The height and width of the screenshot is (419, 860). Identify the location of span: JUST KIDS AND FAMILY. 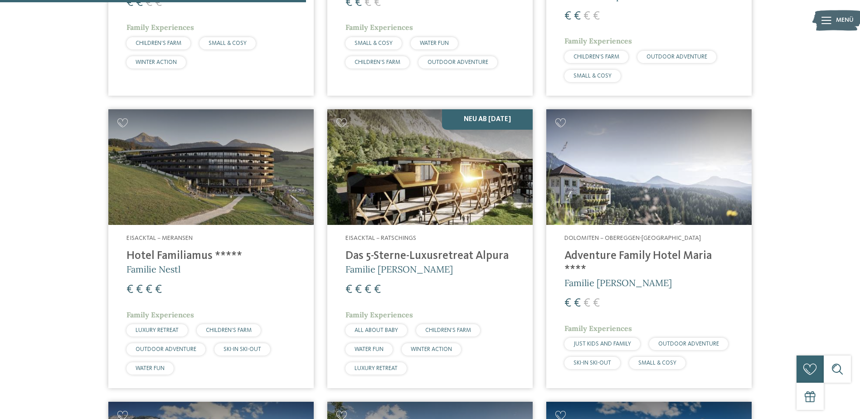
(602, 344).